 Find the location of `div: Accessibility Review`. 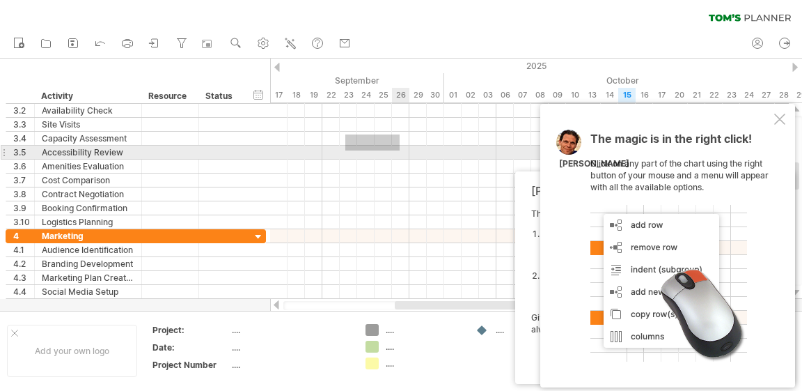

div: Accessibility Review is located at coordinates (88, 152).